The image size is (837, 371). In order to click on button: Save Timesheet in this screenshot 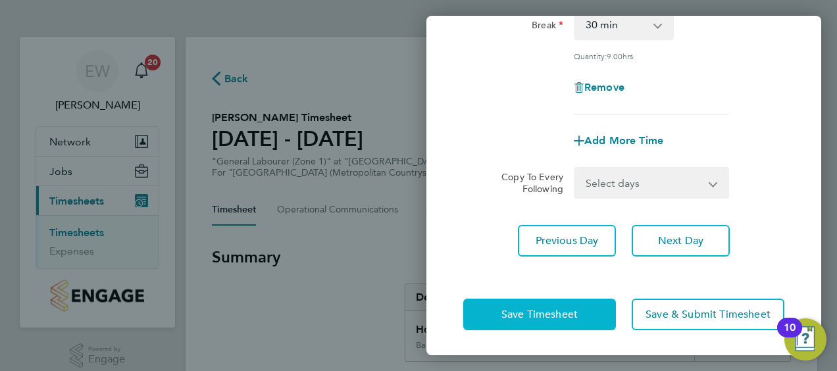, I will do `click(539, 314)`.